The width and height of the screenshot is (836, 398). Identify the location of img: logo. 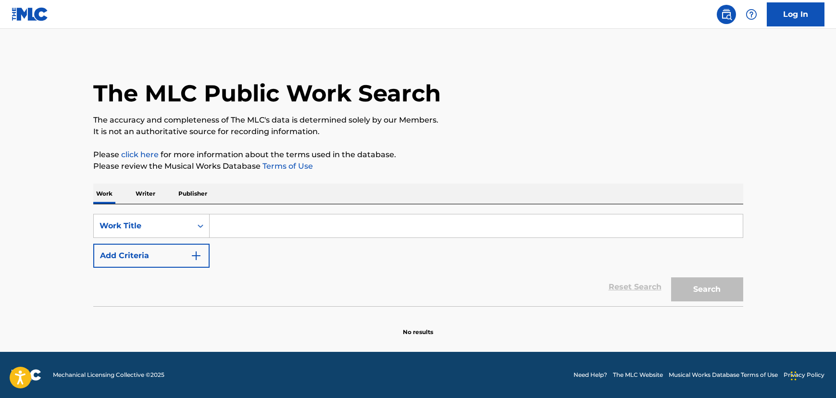
(26, 375).